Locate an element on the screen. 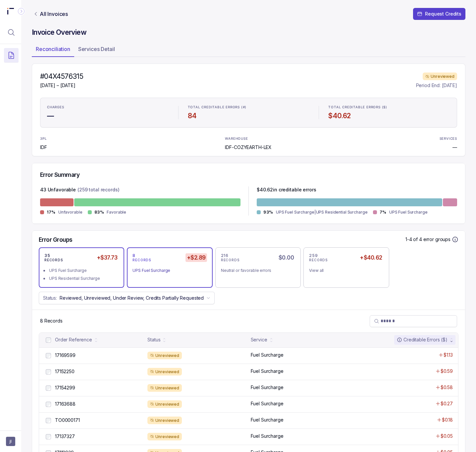 This screenshot has width=476, height=452. li: Statistic TOTAL CREDITABLE ERRORS ($) is located at coordinates (389, 113).